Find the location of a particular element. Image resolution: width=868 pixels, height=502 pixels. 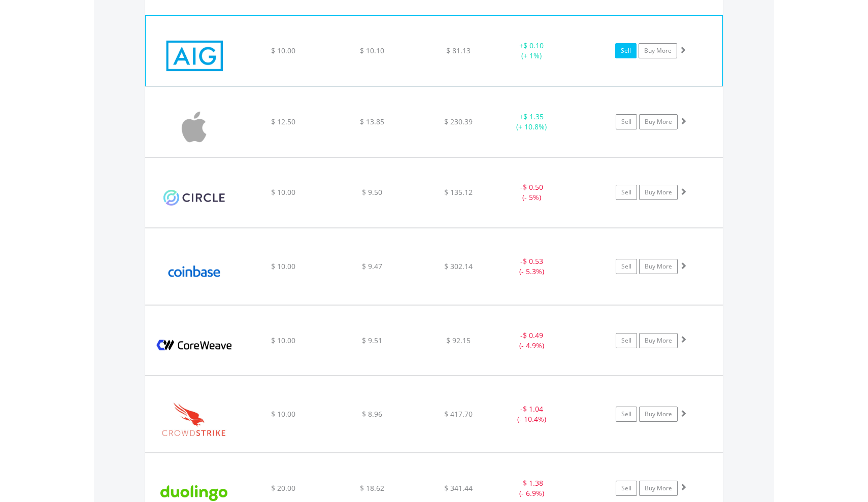

span: $ 12.50 is located at coordinates (283, 121).